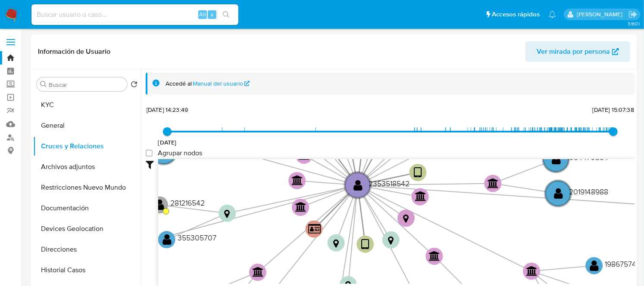  What do you see at coordinates (573, 52) in the screenshot?
I see `span: Ver mirada por persona` at bounding box center [573, 52].